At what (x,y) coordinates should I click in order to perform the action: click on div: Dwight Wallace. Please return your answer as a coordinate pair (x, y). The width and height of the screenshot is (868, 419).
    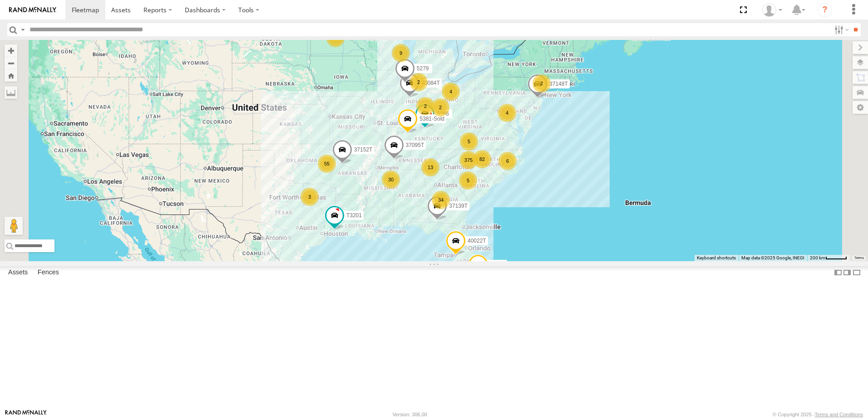
    Looking at the image, I should click on (772, 10).